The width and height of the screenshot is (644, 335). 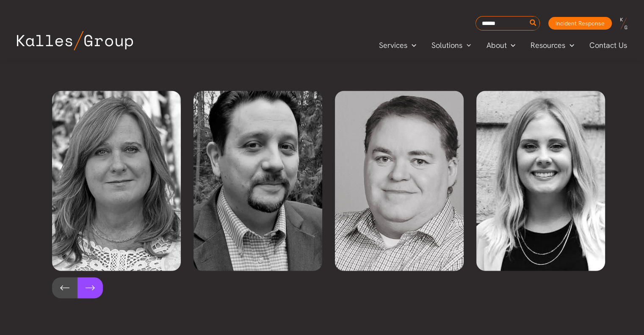 I want to click on a: SolutionsMenu Toggle, so click(x=451, y=45).